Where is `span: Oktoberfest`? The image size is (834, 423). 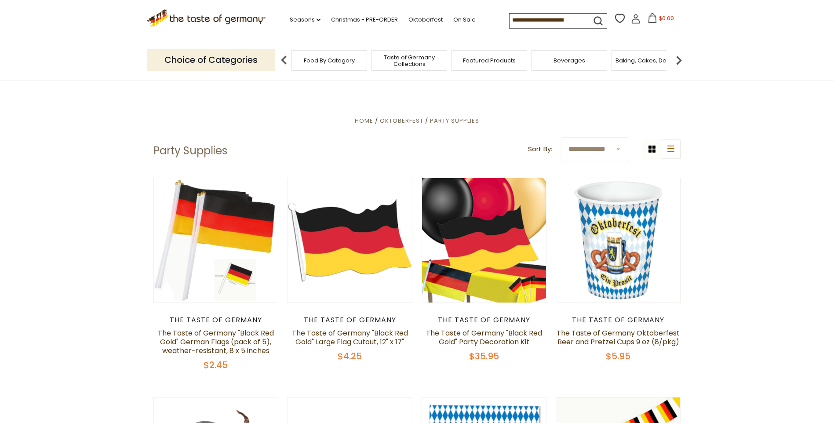 span: Oktoberfest is located at coordinates (401, 120).